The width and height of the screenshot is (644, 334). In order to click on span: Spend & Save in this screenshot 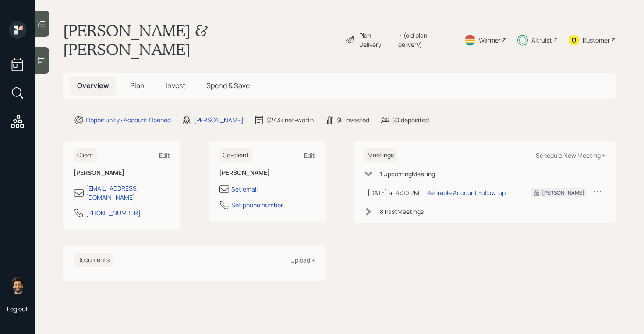, I will do `click(228, 86)`.